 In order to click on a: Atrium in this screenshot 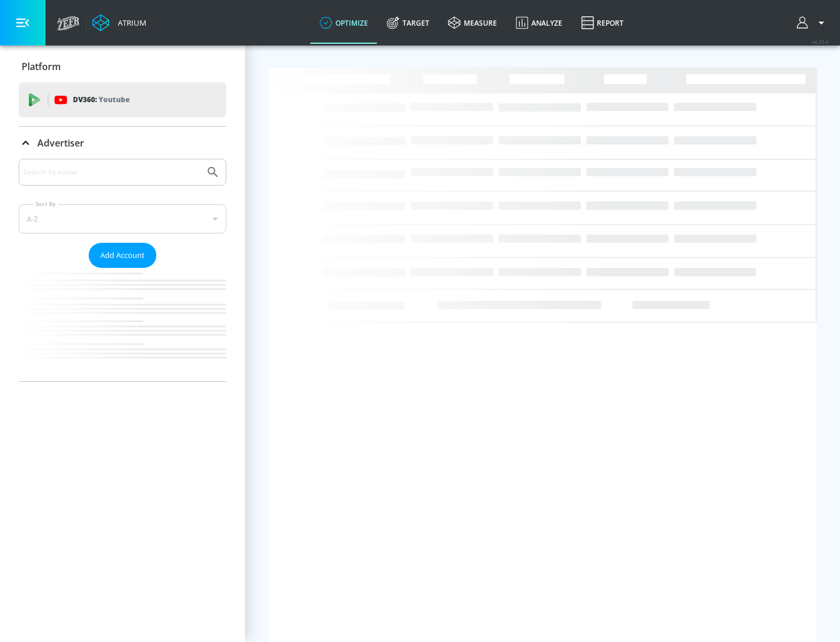, I will do `click(119, 23)`.